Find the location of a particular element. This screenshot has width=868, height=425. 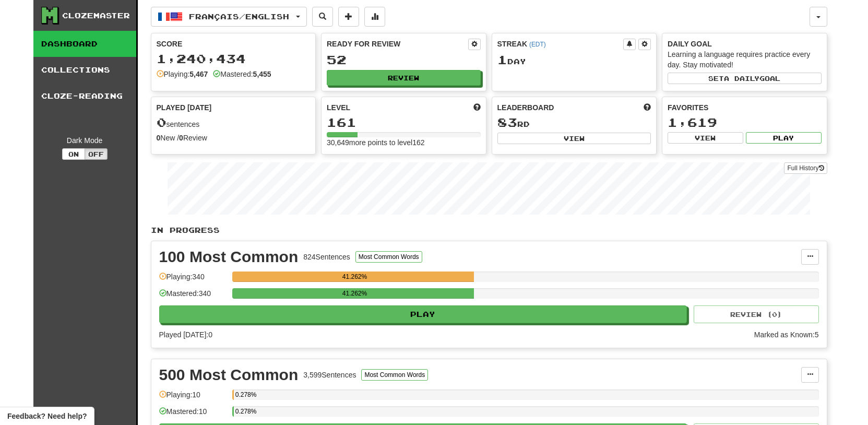

button: Search sentences is located at coordinates (322, 17).